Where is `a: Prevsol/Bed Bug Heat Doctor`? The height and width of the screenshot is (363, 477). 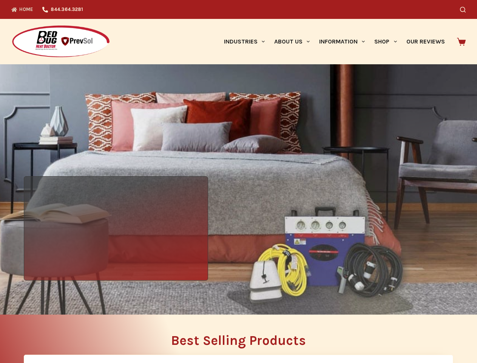
a: Prevsol/Bed Bug Heat Doctor is located at coordinates (61, 42).